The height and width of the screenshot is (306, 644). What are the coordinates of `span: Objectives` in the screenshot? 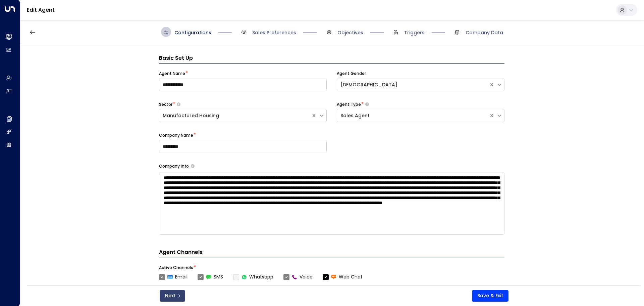 It's located at (350, 32).